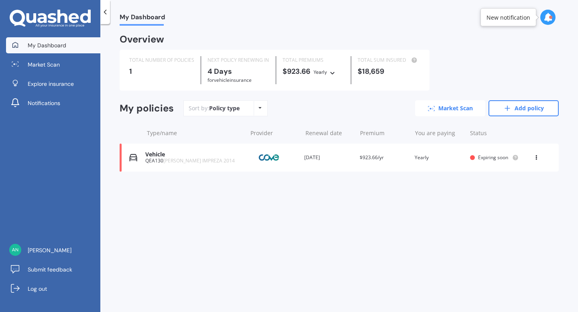 This screenshot has height=312, width=578. What do you see at coordinates (269, 158) in the screenshot?
I see `img: Cove` at bounding box center [269, 158].